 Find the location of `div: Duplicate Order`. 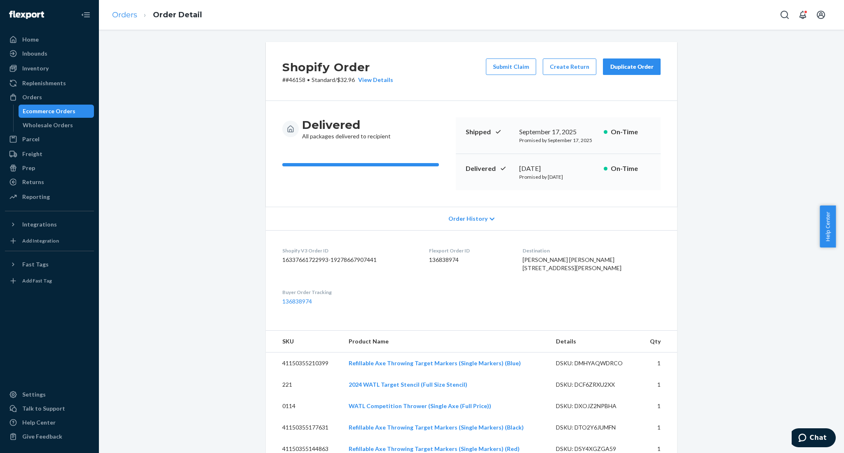

div: Duplicate Order is located at coordinates (632, 67).